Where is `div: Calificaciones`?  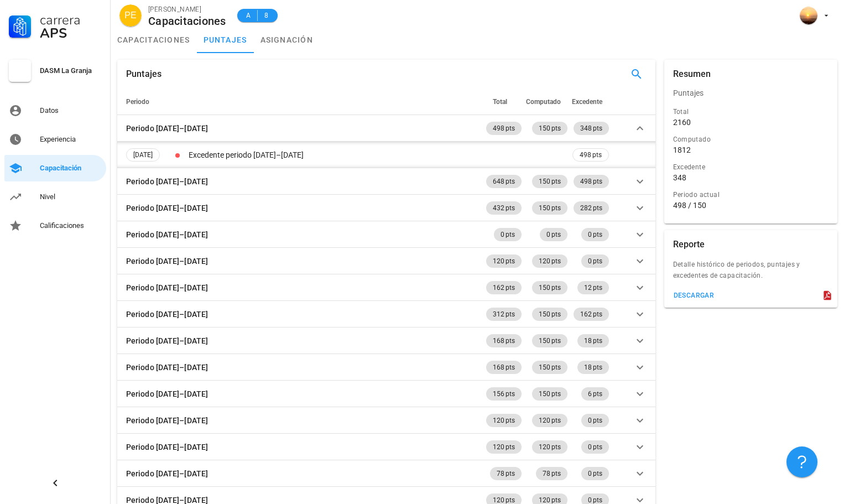
div: Calificaciones is located at coordinates (71, 225).